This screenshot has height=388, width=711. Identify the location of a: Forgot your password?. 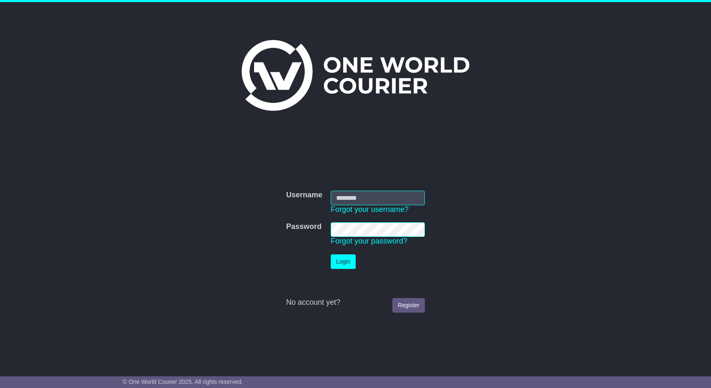
(369, 241).